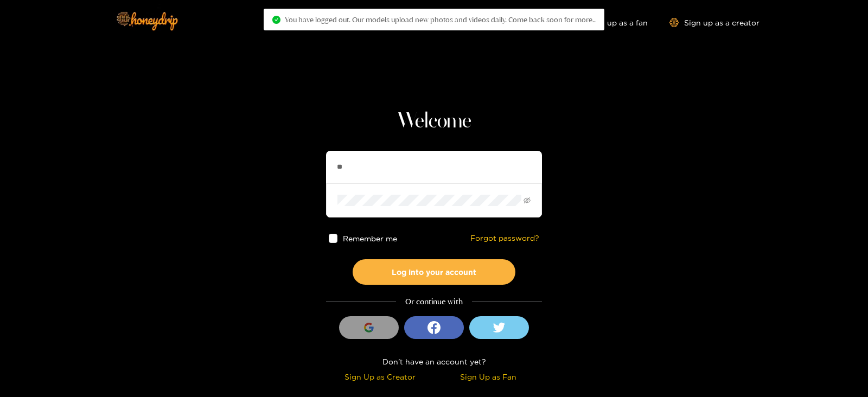 The width and height of the screenshot is (868, 397). What do you see at coordinates (434, 361) in the screenshot?
I see `div: Don't have an account yet?` at bounding box center [434, 361].